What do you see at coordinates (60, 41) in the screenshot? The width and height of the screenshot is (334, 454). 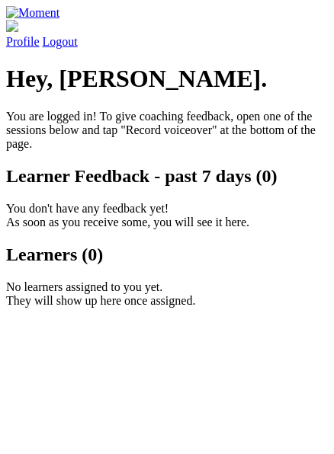 I see `a: Logout` at bounding box center [60, 41].